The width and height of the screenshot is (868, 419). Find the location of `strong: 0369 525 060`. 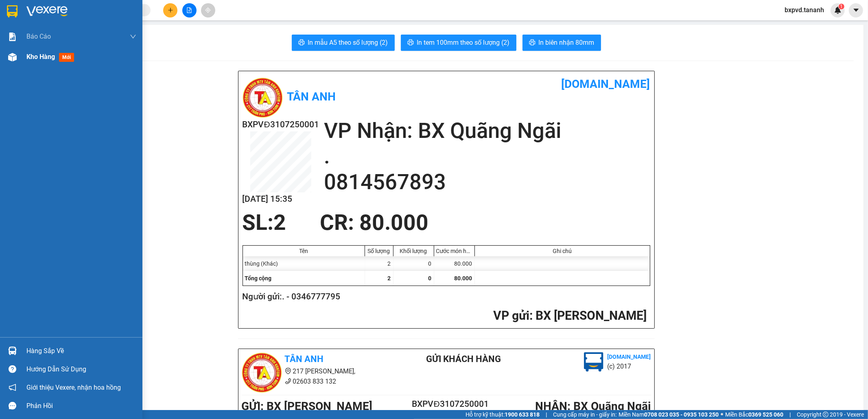

strong: 0369 525 060 is located at coordinates (766, 414).